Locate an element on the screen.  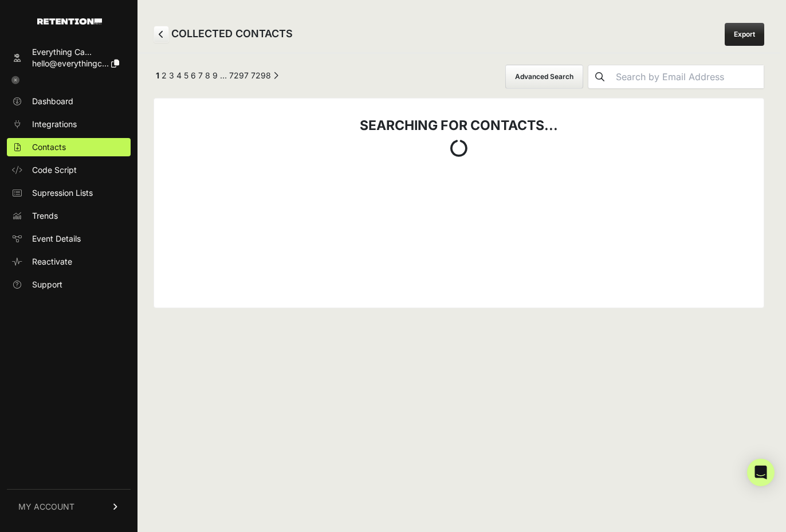
span: Supression Lists is located at coordinates (62, 193).